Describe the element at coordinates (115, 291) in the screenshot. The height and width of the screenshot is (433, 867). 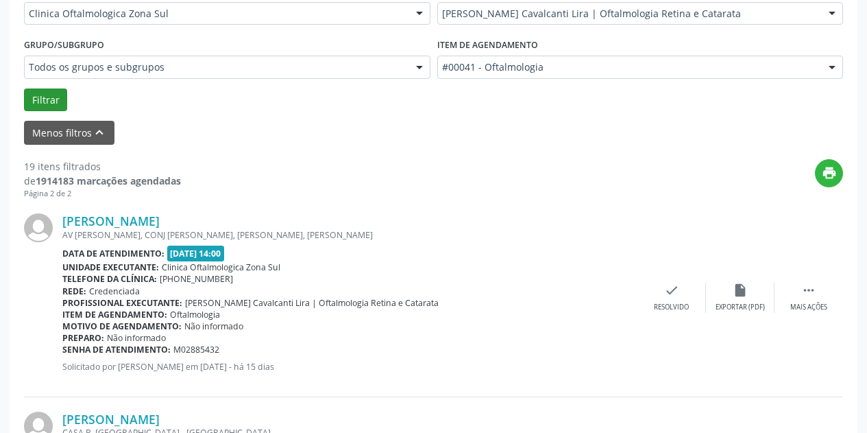
I see `span: Credenciada` at that location.